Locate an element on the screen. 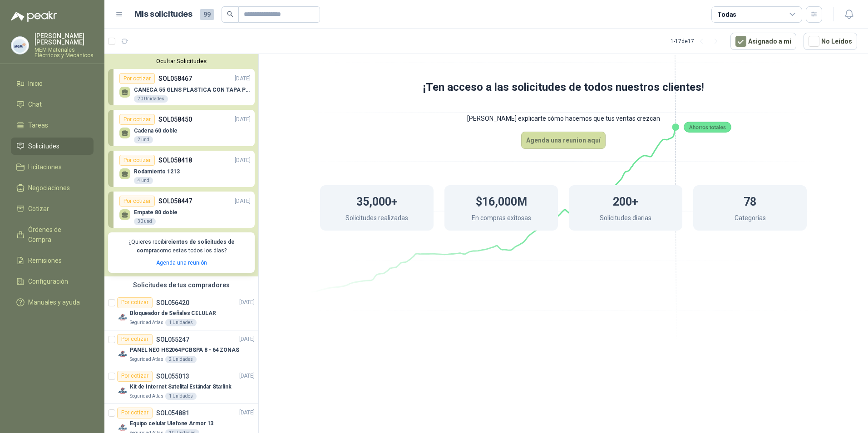 This screenshot has width=868, height=433. p: PANEL NEO HS2064PCBSPA 8 - 64 ZONAS is located at coordinates (184, 350).